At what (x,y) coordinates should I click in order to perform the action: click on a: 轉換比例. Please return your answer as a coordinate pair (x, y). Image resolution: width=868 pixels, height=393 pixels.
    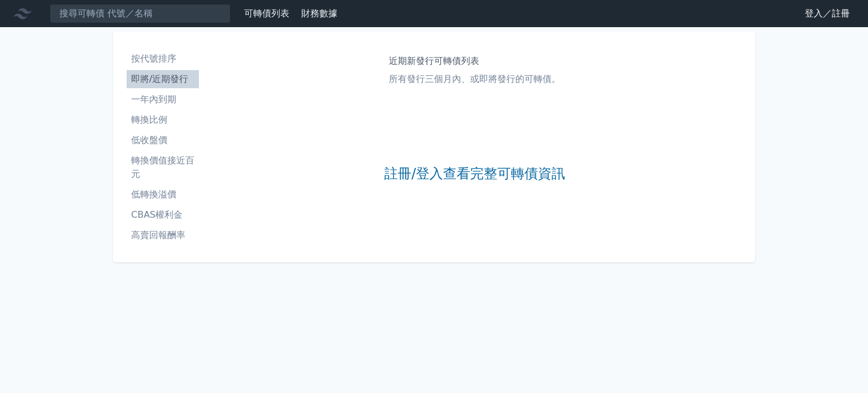
    Looking at the image, I should click on (163, 120).